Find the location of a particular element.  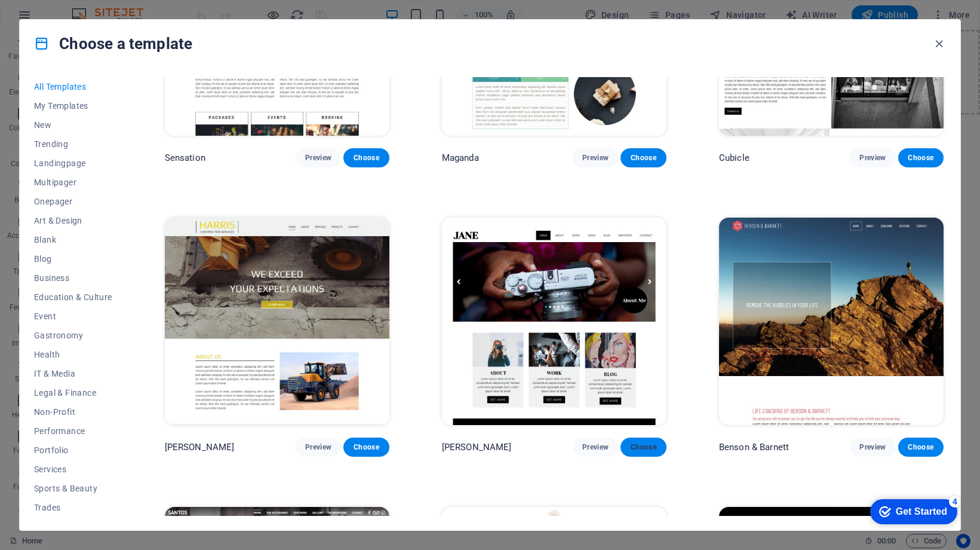

span: Landingpage is located at coordinates (73, 163).